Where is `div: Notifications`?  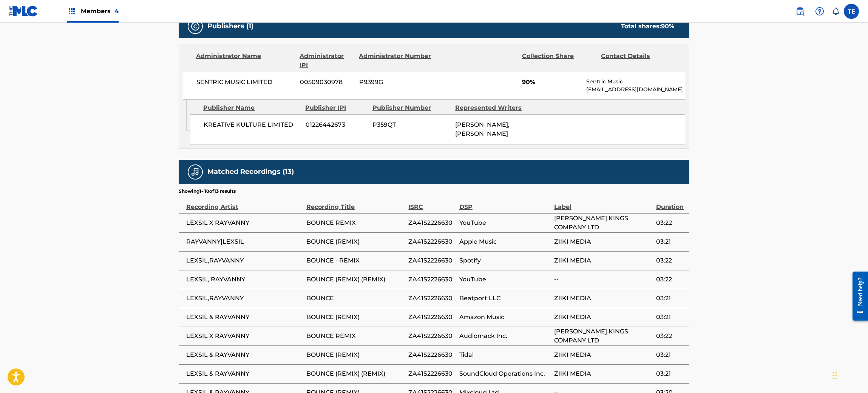 div: Notifications is located at coordinates (836, 11).